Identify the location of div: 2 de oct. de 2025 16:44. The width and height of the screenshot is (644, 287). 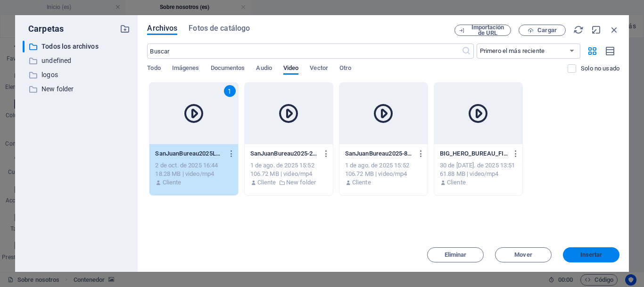
(194, 165).